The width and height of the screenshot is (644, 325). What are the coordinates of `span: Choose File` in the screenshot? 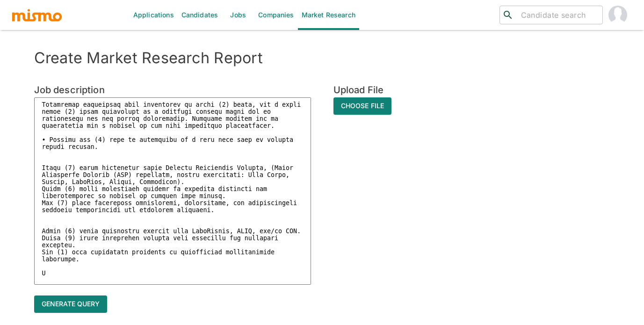 It's located at (362, 106).